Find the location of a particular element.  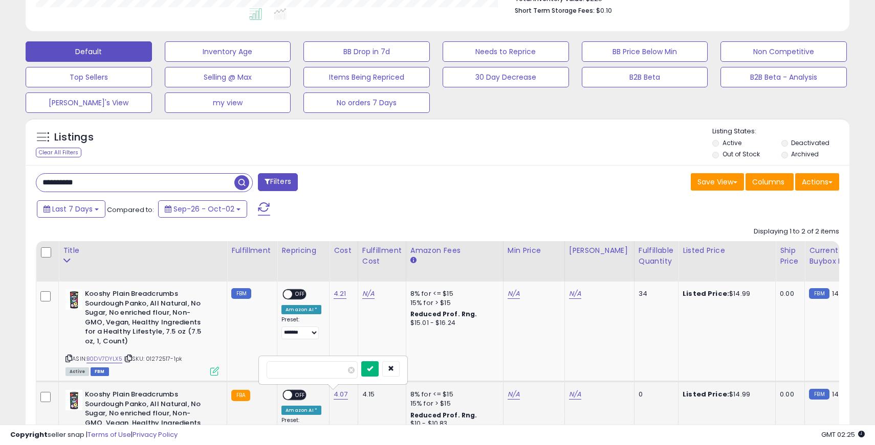

a: Terms of Use is located at coordinates (109, 435).